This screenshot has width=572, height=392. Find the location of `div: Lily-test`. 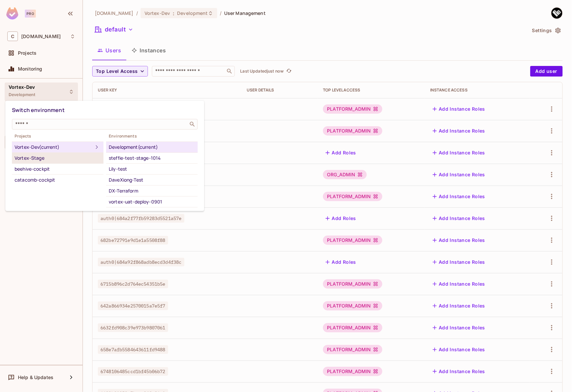

div: Lily-test is located at coordinates (152, 169).